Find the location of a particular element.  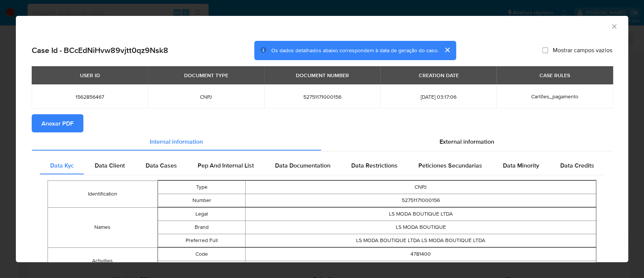

span: Data Credits is located at coordinates (577, 165).